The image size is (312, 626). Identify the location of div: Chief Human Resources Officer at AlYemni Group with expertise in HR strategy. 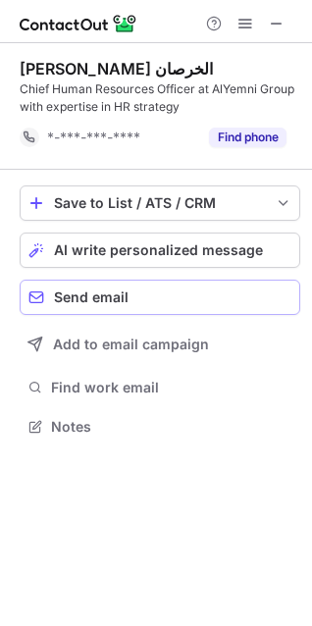
(160, 98).